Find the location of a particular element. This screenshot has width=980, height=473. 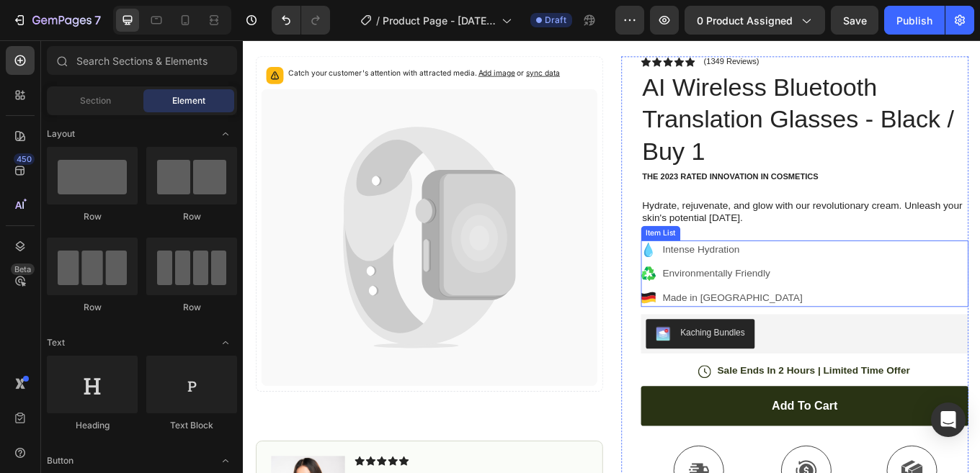

button: Publish is located at coordinates (915, 21).